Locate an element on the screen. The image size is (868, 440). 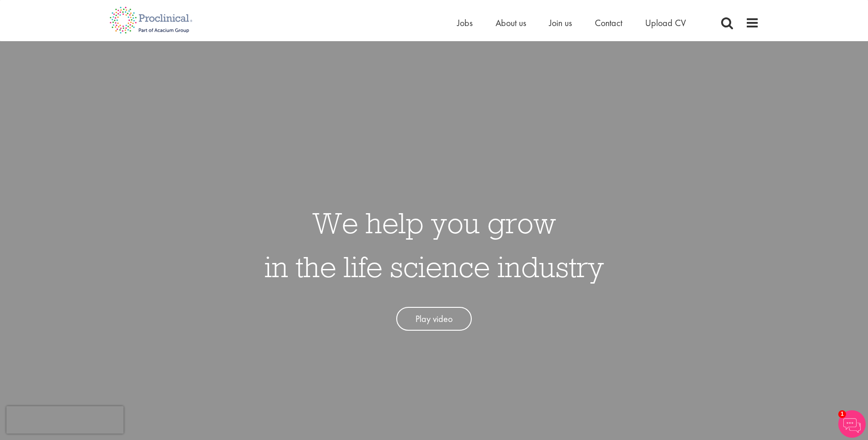
span: Jobs is located at coordinates (465, 23).